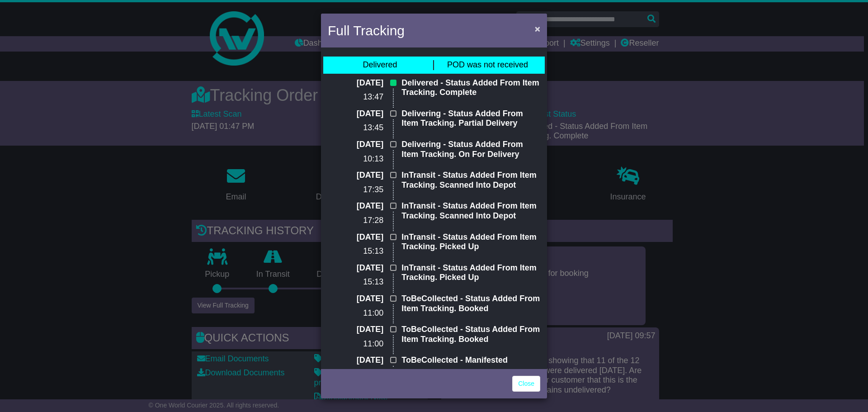 This screenshot has height=412, width=868. Describe the element at coordinates (470, 149) in the screenshot. I see `p: Delivering - Status Added From Item Tracking. On For Delivery` at that location.